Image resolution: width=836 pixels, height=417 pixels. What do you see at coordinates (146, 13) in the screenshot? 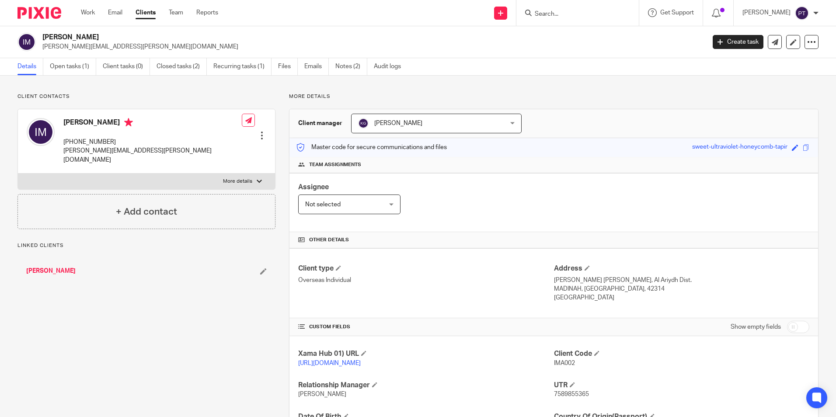
I see `a: Clients` at bounding box center [146, 13].